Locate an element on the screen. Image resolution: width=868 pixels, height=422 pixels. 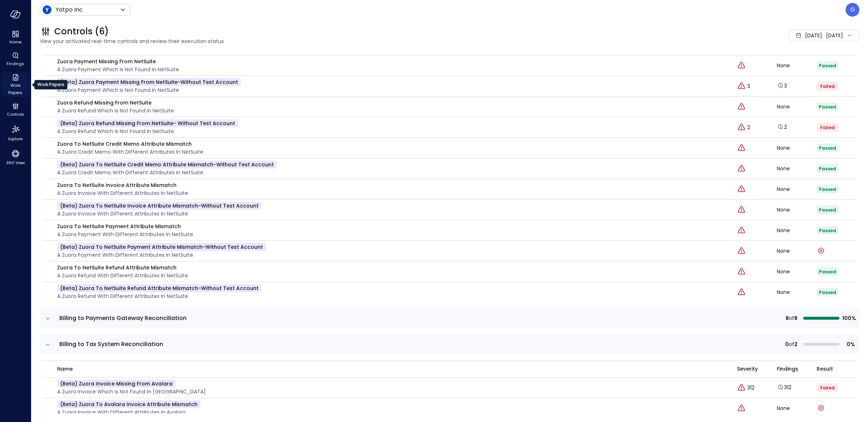
a: 2 is located at coordinates (782, 127).